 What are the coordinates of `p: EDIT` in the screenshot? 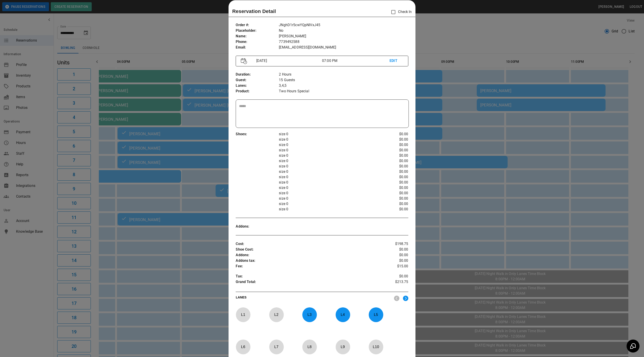 It's located at (397, 61).